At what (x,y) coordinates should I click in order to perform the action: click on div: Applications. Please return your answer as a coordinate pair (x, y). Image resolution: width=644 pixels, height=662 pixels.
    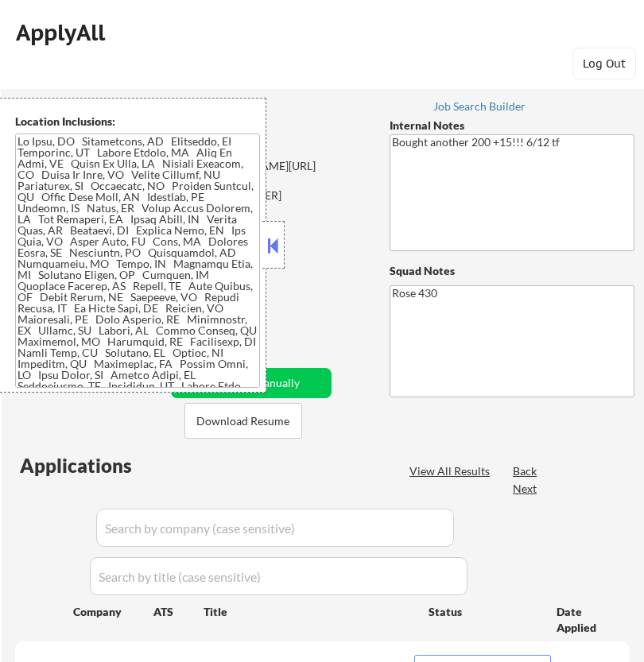
    Looking at the image, I should click on (98, 466).